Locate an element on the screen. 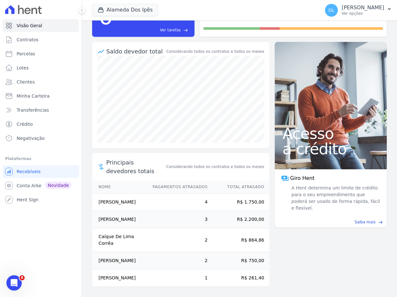  th: Nome is located at coordinates (119, 187).